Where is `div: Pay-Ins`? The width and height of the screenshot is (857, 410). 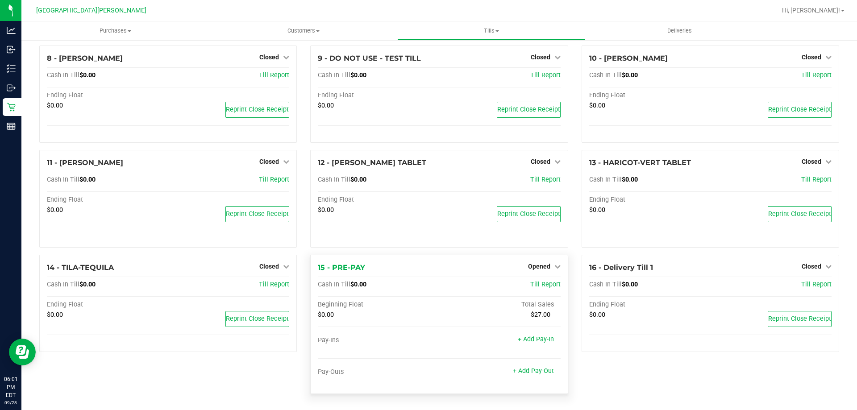
div: Pay-Ins is located at coordinates (378, 340).